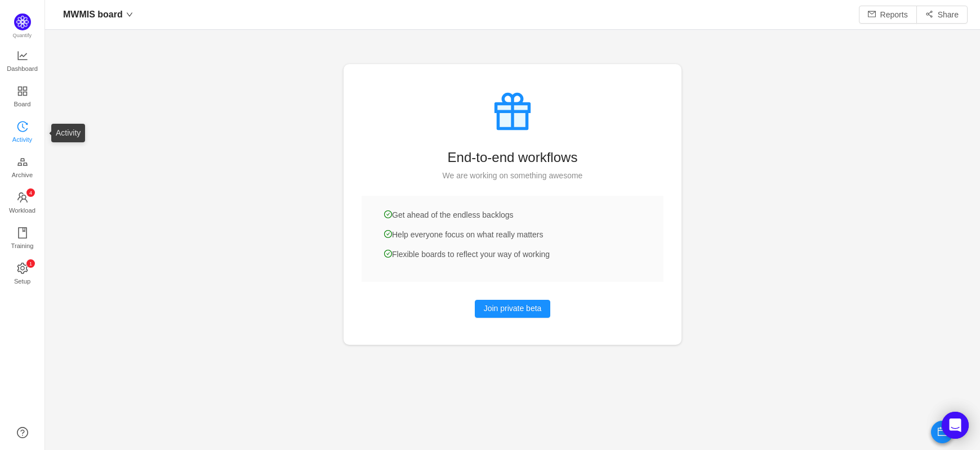  What do you see at coordinates (512, 309) in the screenshot?
I see `button: Join private beta` at bounding box center [512, 309].